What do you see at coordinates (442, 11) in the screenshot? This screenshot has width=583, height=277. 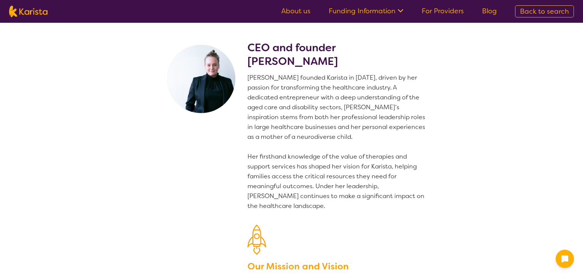 I see `a: For Providers` at bounding box center [442, 11].